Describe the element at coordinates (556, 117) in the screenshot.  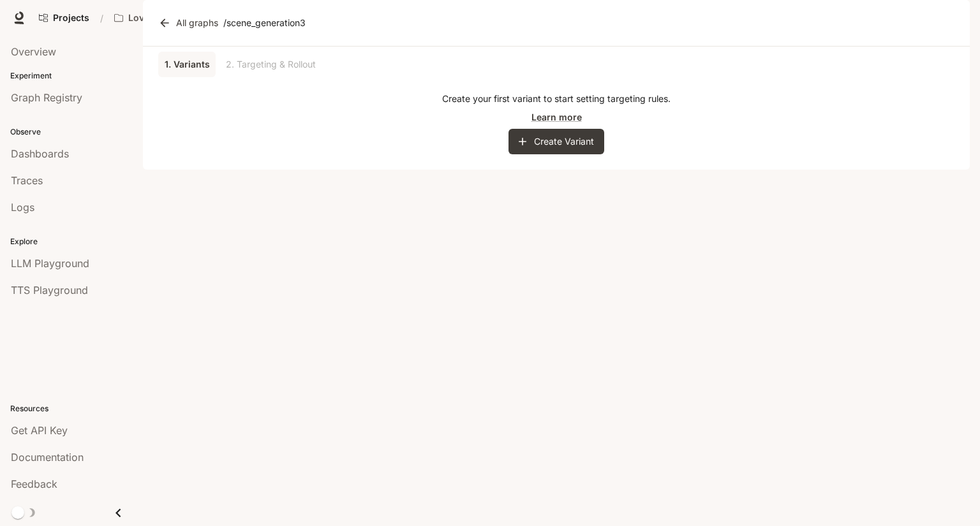
I see `a: Learn more` at that location.